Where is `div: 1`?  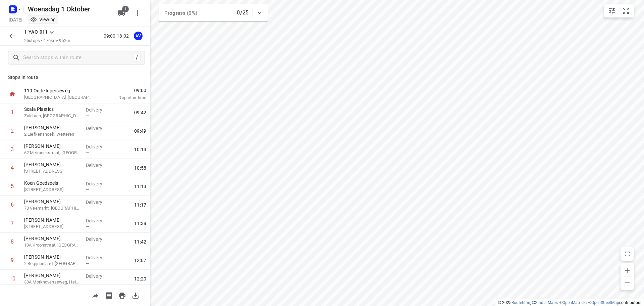 div: 1 is located at coordinates (12, 112).